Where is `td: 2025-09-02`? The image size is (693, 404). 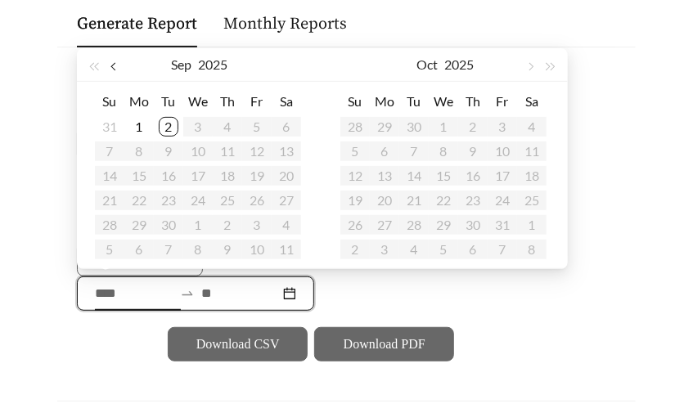 td: 2025-09-02 is located at coordinates (169, 127).